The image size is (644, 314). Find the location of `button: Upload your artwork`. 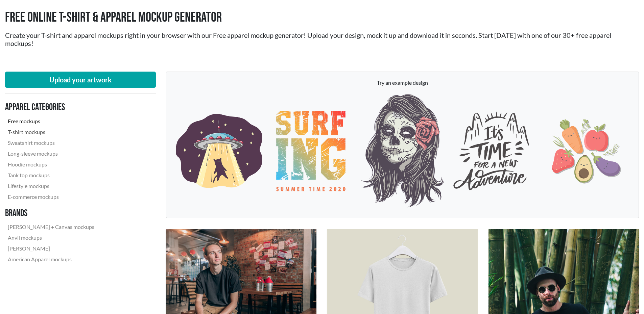

button: Upload your artwork is located at coordinates (80, 80).